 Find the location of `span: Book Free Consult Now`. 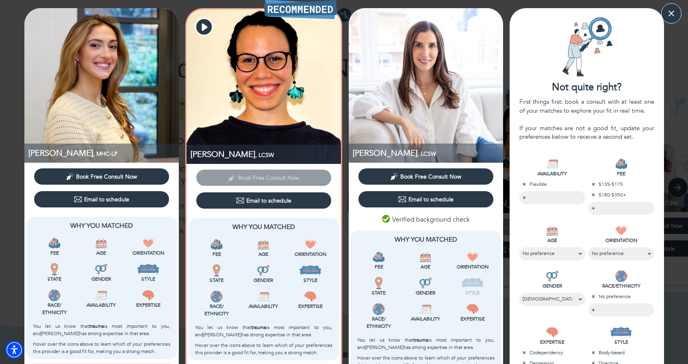

span: Book Free Consult Now is located at coordinates (106, 176).